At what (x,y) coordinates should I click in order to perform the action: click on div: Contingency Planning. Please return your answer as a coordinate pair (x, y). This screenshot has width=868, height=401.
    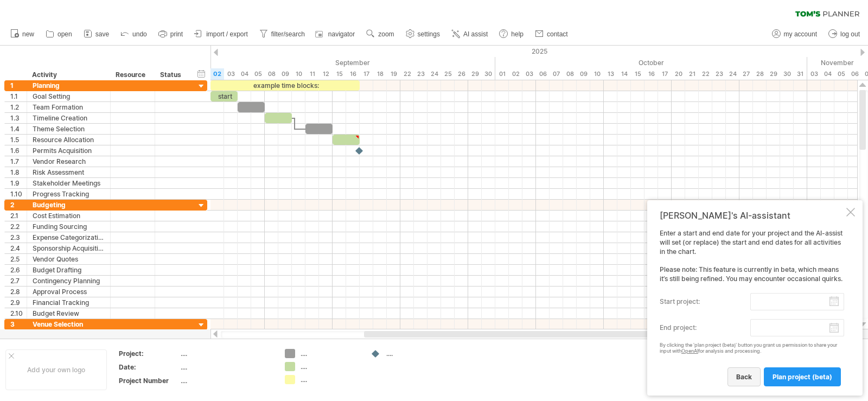
    Looking at the image, I should click on (68, 281).